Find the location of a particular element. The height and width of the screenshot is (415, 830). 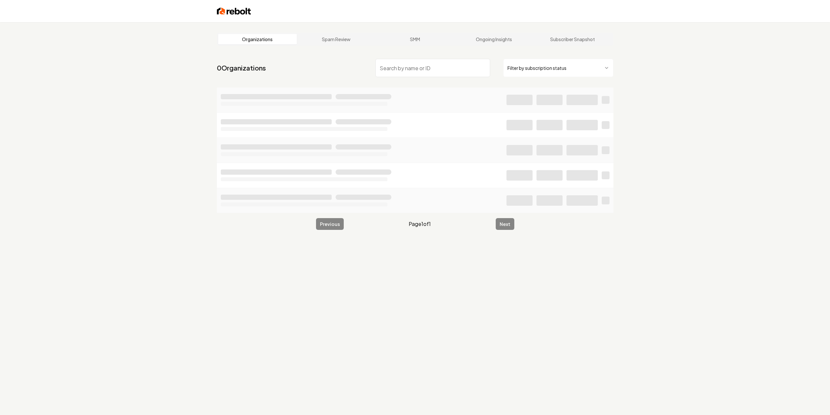

span: Page 1 of 1 is located at coordinates (420, 224).